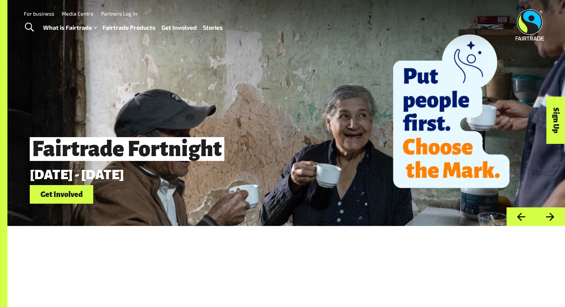  Describe the element at coordinates (129, 27) in the screenshot. I see `a: Fairtrade Products` at that location.